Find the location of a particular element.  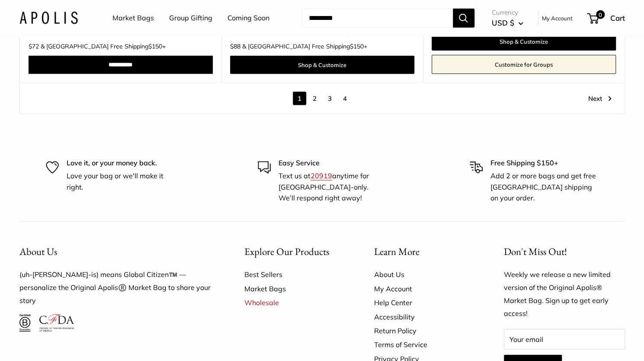

a: Group Gifting is located at coordinates (191, 18).